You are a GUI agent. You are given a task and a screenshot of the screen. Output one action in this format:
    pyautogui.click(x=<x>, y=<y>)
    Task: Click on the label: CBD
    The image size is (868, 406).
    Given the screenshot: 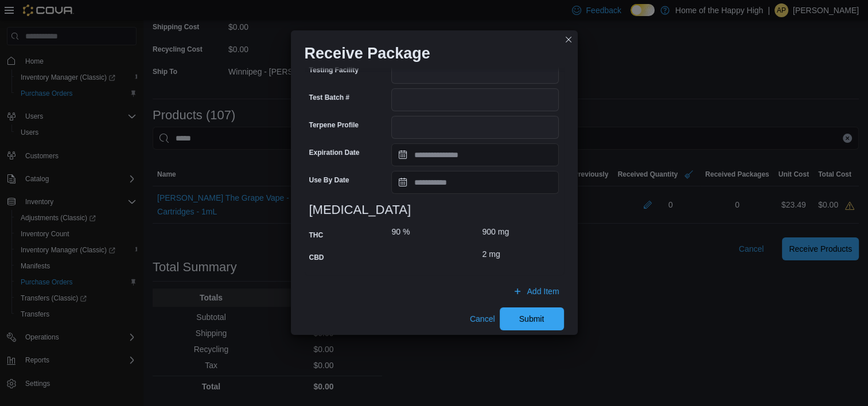 What is the action you would take?
    pyautogui.click(x=317, y=257)
    